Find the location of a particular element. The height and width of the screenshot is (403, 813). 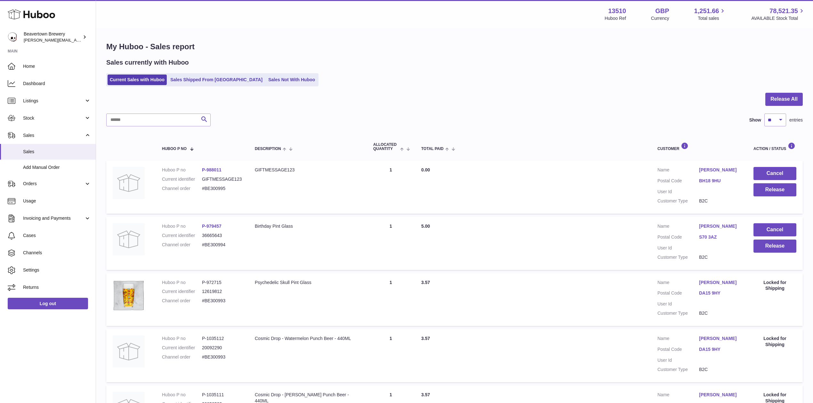

span: Settings is located at coordinates (57, 270).